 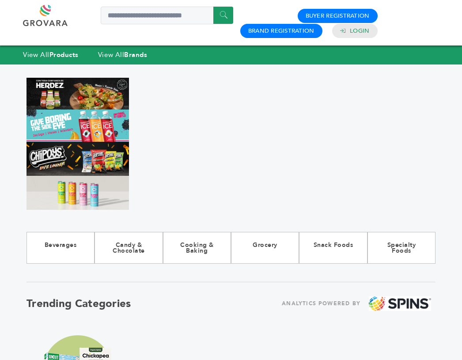 What do you see at coordinates (402, 248) in the screenshot?
I see `a: Specialty Foods` at bounding box center [402, 248].